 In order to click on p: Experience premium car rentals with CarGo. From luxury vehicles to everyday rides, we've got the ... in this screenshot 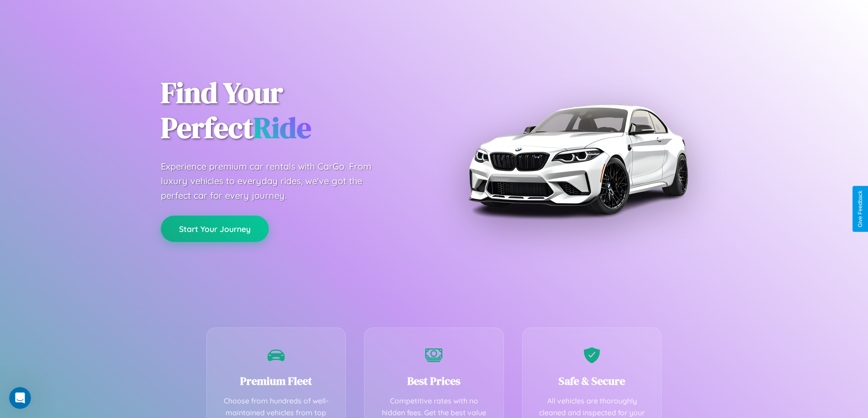, I will do `click(274, 181)`.